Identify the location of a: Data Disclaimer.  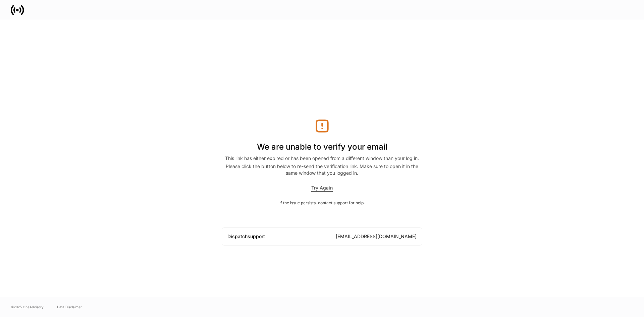
(69, 307).